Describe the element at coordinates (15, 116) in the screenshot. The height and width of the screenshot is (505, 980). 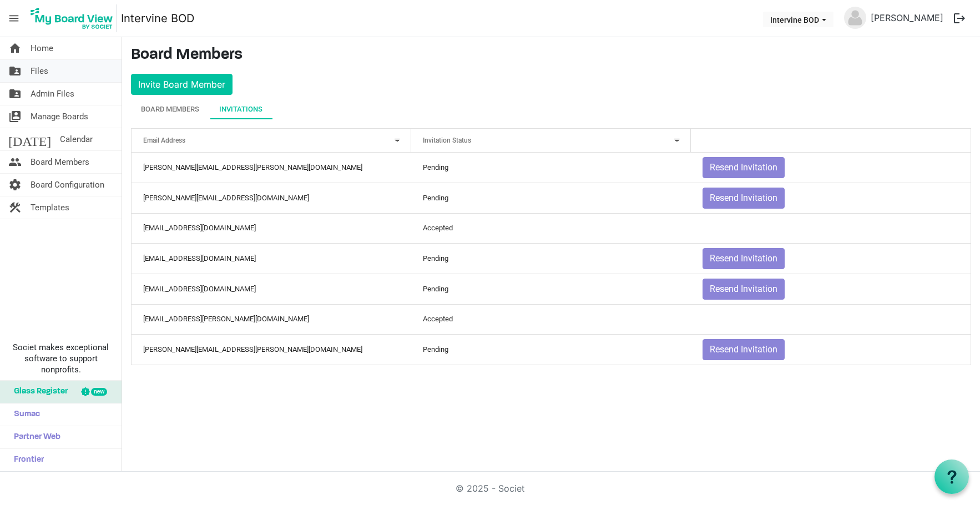
I see `span: switch_account` at that location.